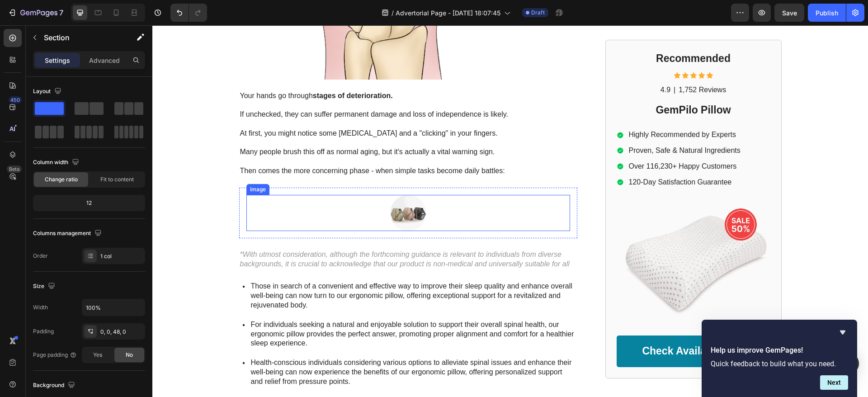 This screenshot has width=868, height=397. Describe the element at coordinates (61, 12) in the screenshot. I see `p: 7` at that location.